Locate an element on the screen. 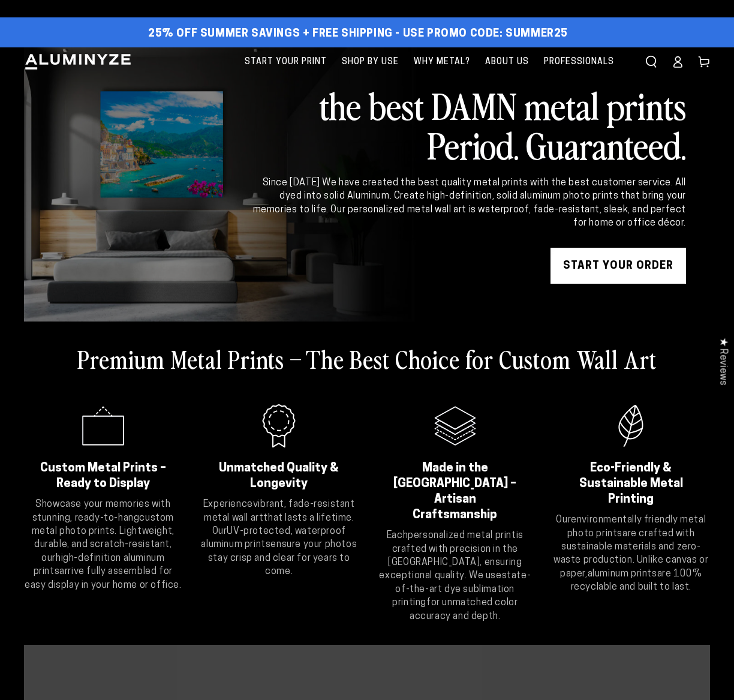 This screenshot has height=700, width=734. h2: the best DAMN metal prints Period. Guaranteed. is located at coordinates (468, 125).